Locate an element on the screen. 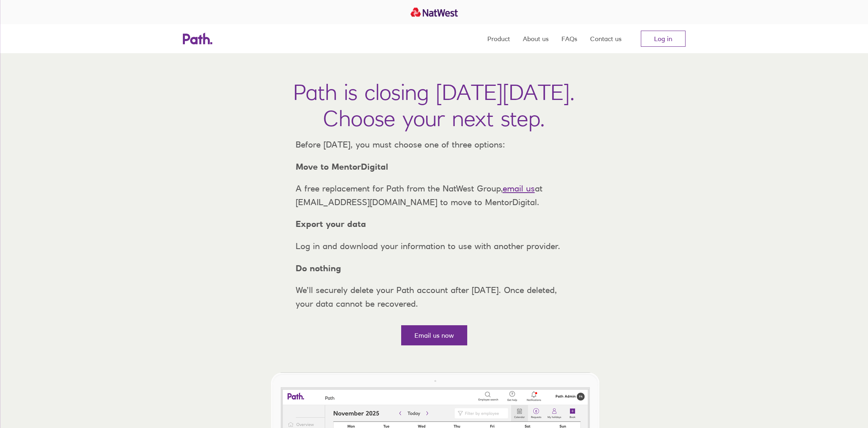  a: email us is located at coordinates (519, 188).